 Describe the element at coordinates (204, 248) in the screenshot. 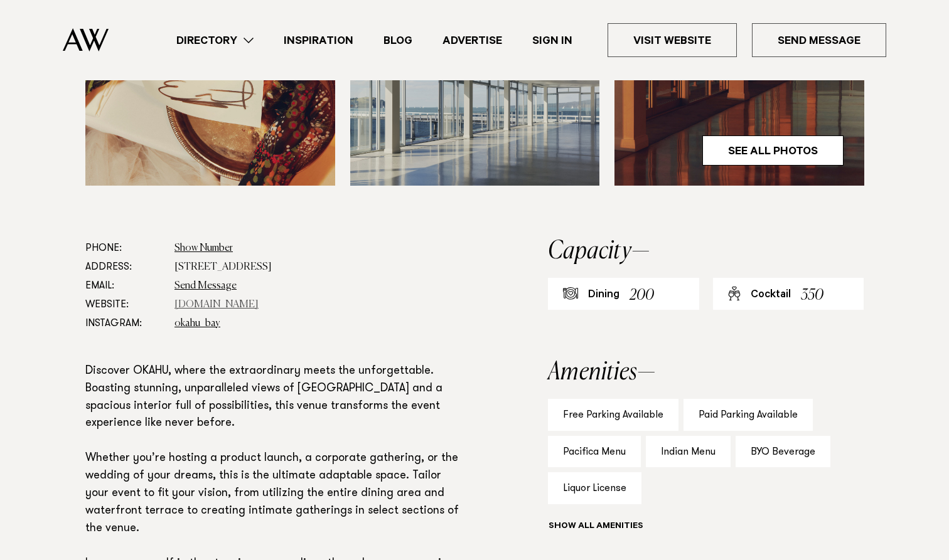

I see `a: Show Number` at that location.